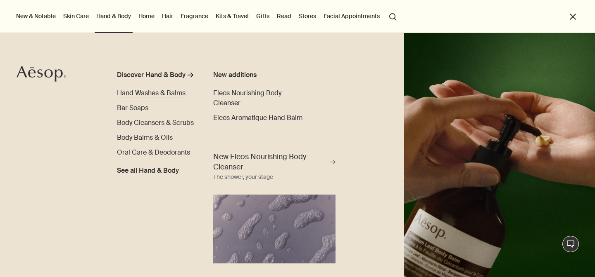  Describe the element at coordinates (570, 244) in the screenshot. I see `button: Live Assistance` at that location.